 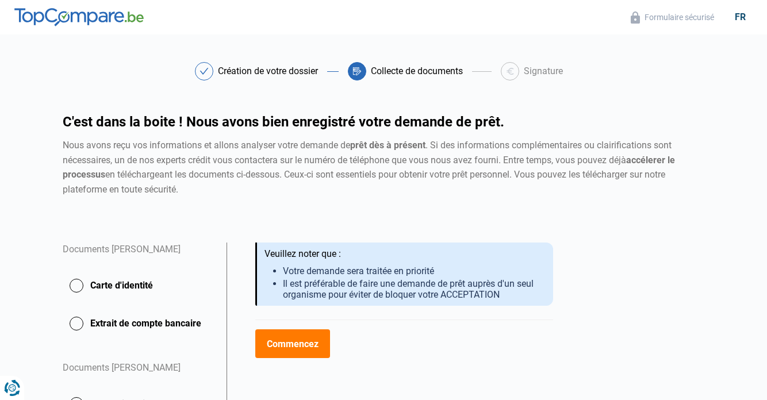 I want to click on div: Création de votre dossier, so click(x=268, y=71).